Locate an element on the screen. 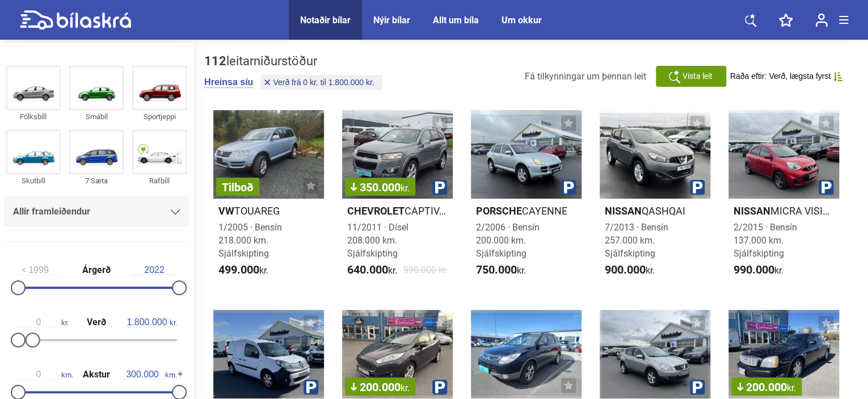 Image resolution: width=868 pixels, height=399 pixels. span: 2/2006 · Bensín 200.000 km. Sjálfskipting is located at coordinates (508, 240).